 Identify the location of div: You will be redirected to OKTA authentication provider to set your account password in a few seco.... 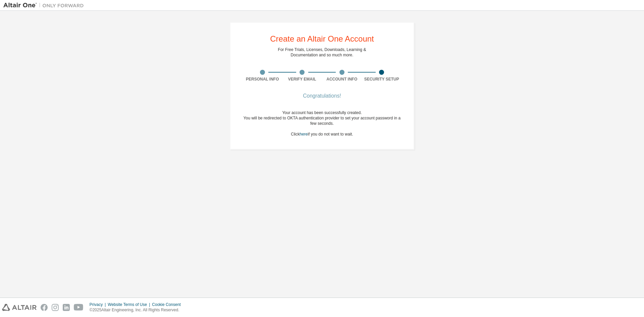
(322, 121).